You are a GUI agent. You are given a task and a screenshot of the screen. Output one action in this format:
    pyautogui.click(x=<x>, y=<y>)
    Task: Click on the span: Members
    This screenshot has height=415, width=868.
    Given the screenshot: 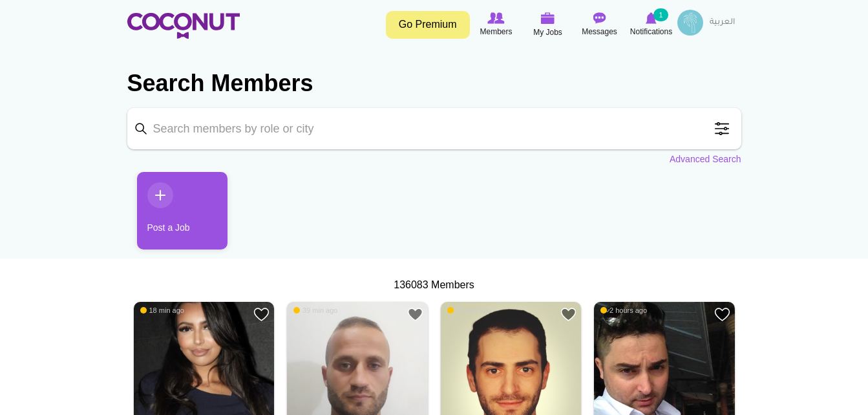 What is the action you would take?
    pyautogui.click(x=496, y=32)
    